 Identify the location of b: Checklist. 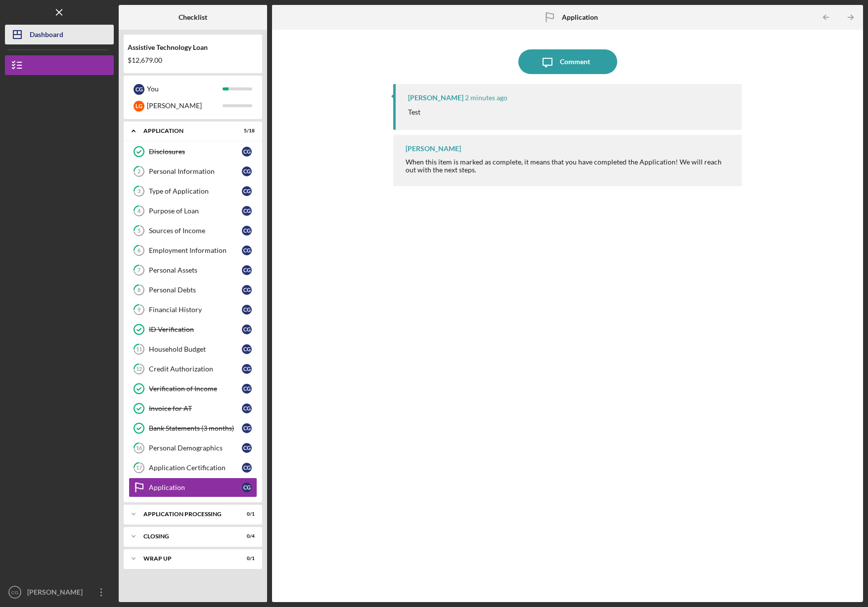
(193, 17).